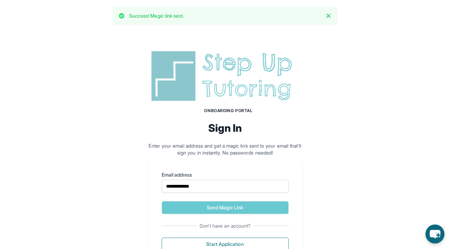  I want to click on img: Step Up Tutoring horizontal logo, so click(225, 76).